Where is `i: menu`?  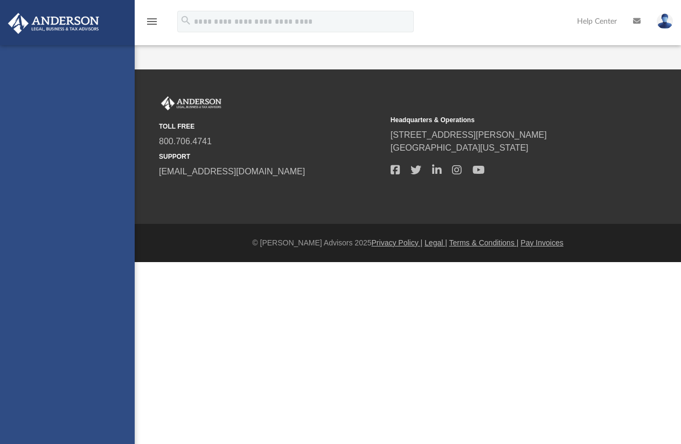 i: menu is located at coordinates (152, 22).